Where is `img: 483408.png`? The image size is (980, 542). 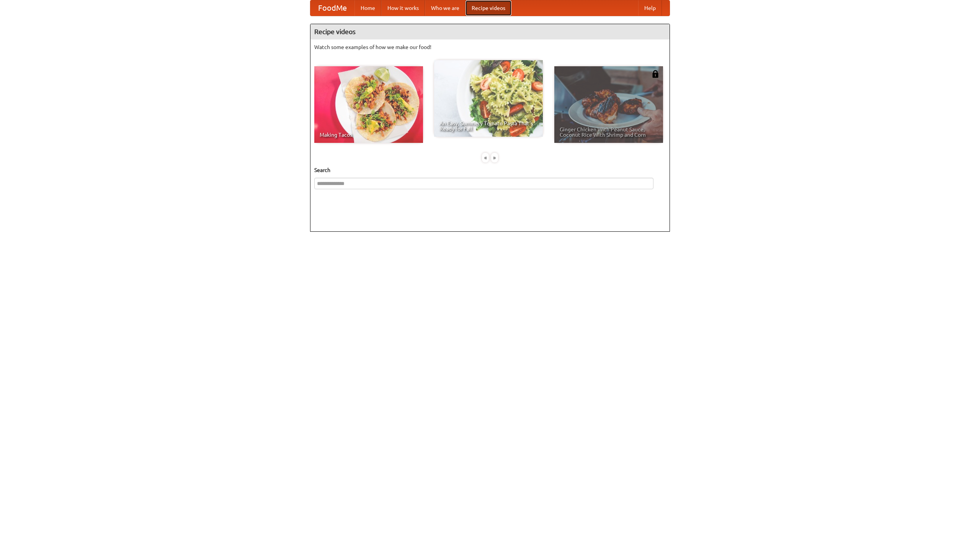 img: 483408.png is located at coordinates (656, 73).